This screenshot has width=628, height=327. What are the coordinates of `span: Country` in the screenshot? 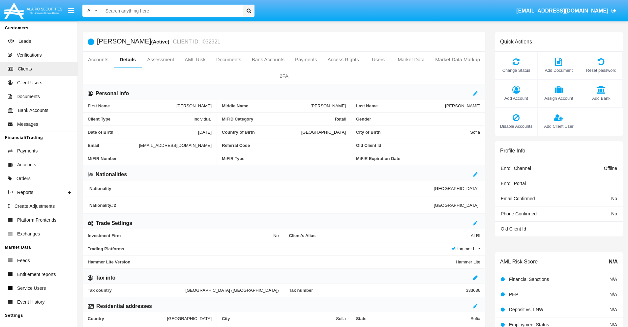 It's located at (127, 319).